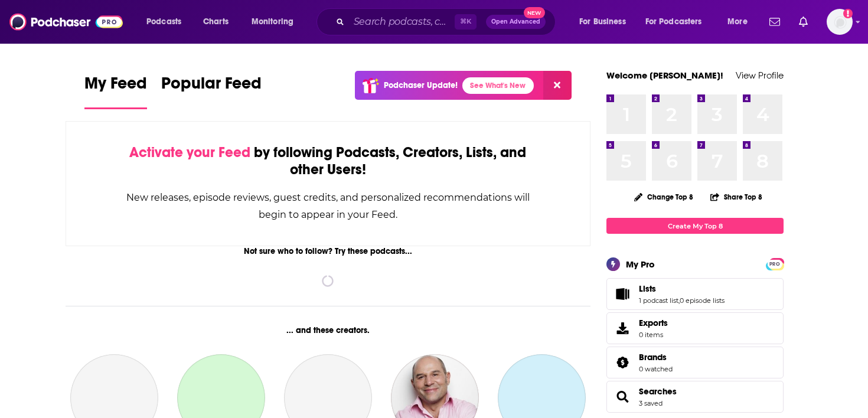  Describe the element at coordinates (447, 22) in the screenshot. I see `div: Search podcasts, credits, & more...` at that location.